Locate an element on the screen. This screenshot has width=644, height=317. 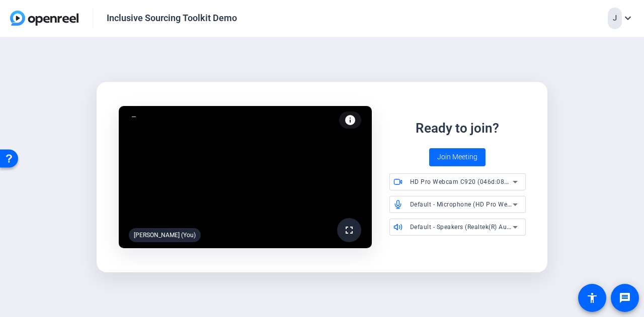
mat-icon: info is located at coordinates (351, 120).